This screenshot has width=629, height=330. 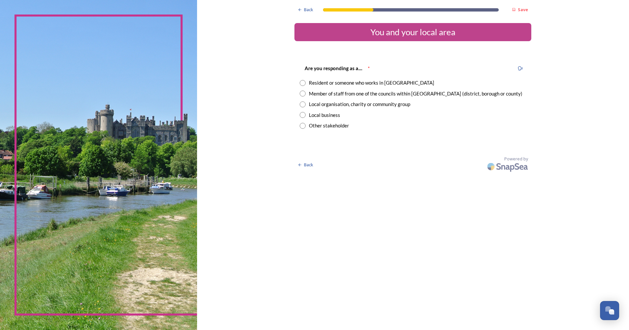 What do you see at coordinates (413, 32) in the screenshot?
I see `div: You and your local area` at bounding box center [413, 32].